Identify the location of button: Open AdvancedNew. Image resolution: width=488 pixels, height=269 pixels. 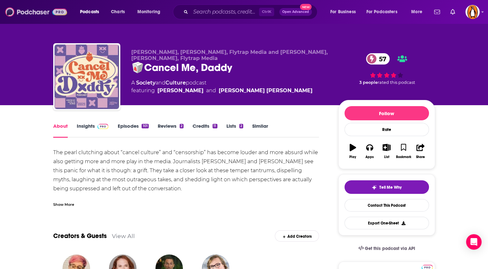
(295, 12).